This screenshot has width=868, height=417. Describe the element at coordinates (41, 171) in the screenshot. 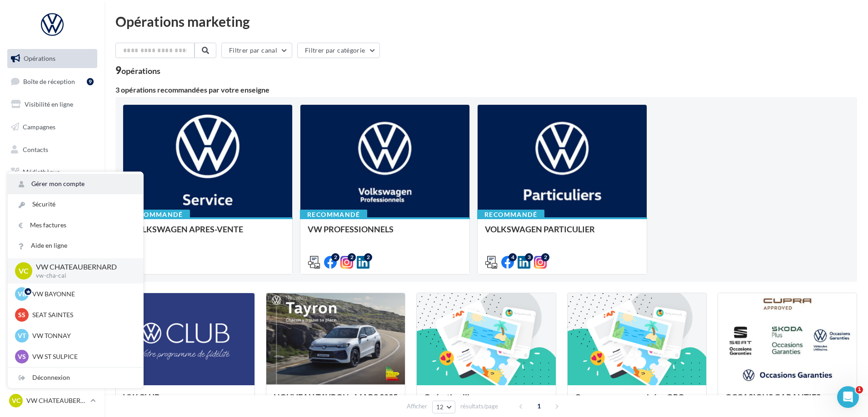

I see `span: Médiathèque` at that location.